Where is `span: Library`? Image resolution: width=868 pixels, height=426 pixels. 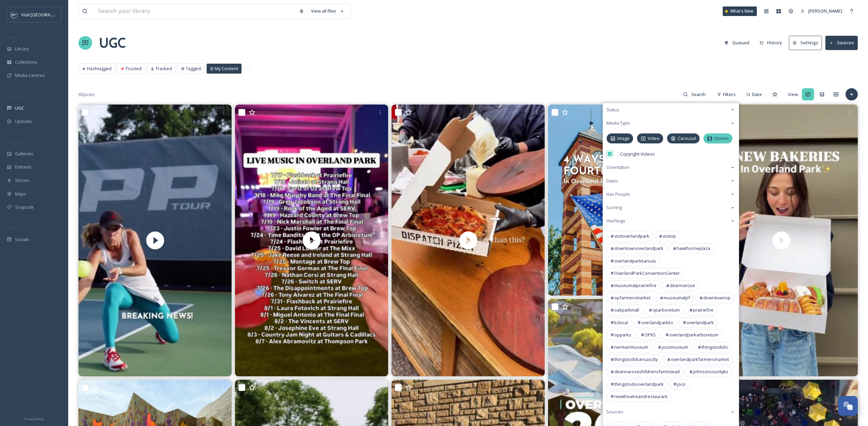
span: Library is located at coordinates (21, 48).